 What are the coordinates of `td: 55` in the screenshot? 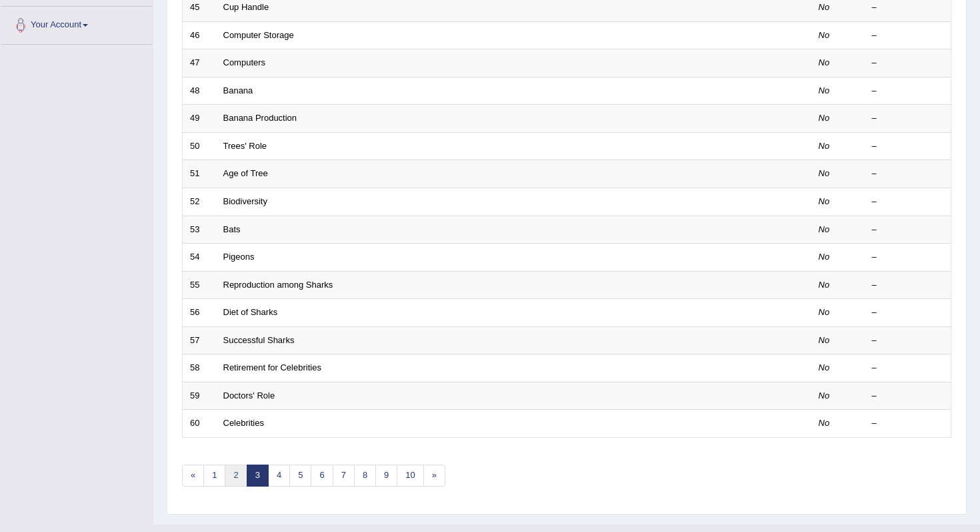 It's located at (200, 285).